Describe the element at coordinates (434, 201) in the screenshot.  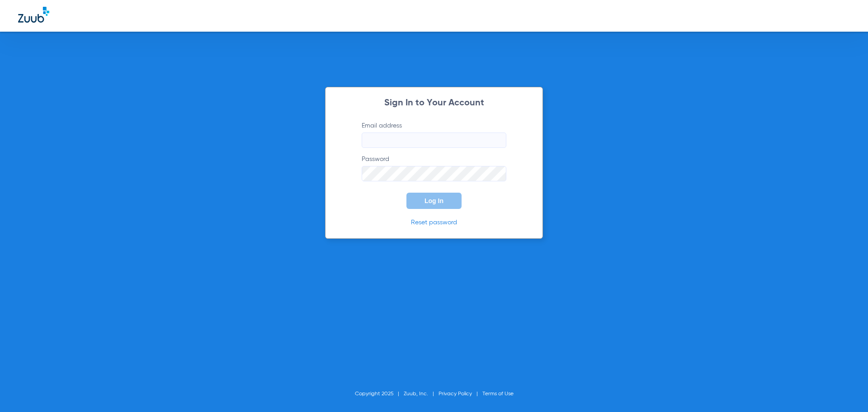
I see `span: Log In` at that location.